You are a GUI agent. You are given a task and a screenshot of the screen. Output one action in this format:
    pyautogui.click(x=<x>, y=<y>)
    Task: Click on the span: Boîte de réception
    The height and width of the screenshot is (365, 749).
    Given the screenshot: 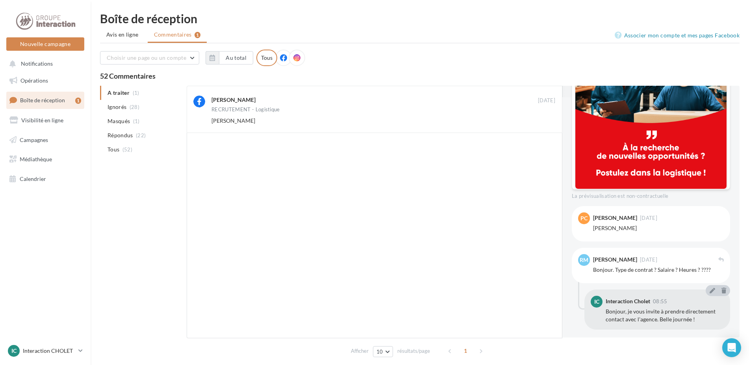 What is the action you would take?
    pyautogui.click(x=43, y=100)
    